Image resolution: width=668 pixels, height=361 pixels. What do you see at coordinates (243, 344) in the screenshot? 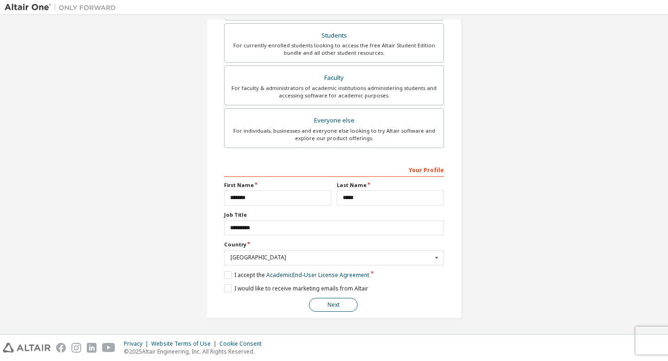
I see `div: Cookie Consent` at bounding box center [243, 344].